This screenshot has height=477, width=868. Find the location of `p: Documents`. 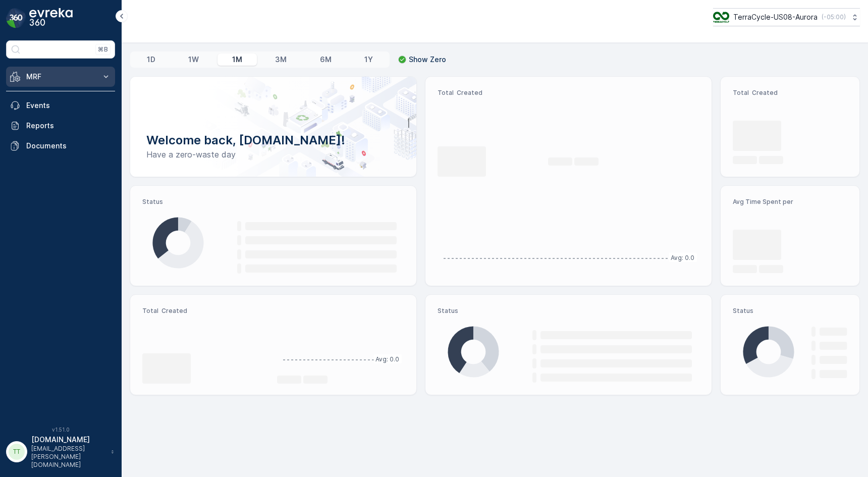

p: Documents is located at coordinates (69, 146).